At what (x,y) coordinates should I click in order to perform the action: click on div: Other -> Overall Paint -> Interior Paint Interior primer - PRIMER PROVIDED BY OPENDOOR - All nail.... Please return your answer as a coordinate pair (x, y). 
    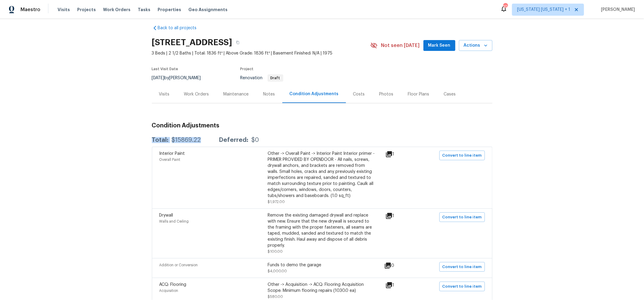
    Looking at the image, I should click on (322, 175).